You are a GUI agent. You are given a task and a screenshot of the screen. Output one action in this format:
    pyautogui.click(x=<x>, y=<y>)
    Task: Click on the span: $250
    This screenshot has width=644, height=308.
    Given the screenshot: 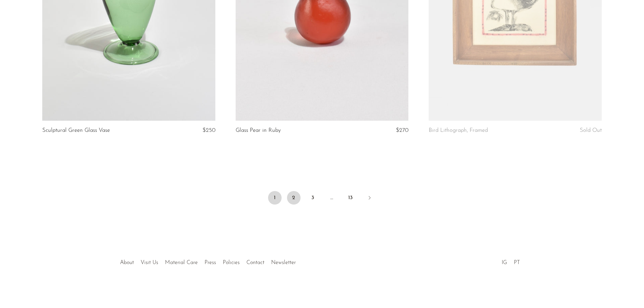 What is the action you would take?
    pyautogui.click(x=209, y=130)
    